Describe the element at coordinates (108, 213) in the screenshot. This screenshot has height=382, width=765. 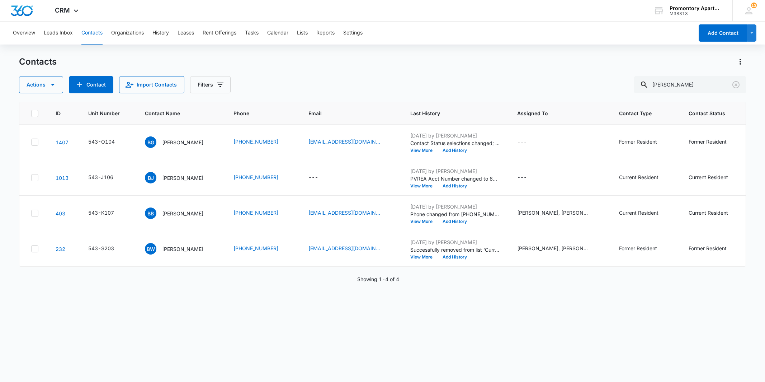
I see `div: Unit Number - 543-K107 - Select to Edit Field` at that location.